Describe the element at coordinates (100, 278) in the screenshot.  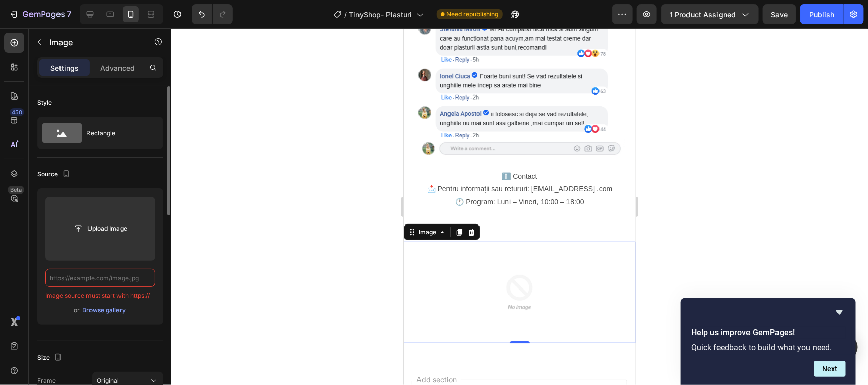
I see `input: https://example.com/image.jpg` at that location.